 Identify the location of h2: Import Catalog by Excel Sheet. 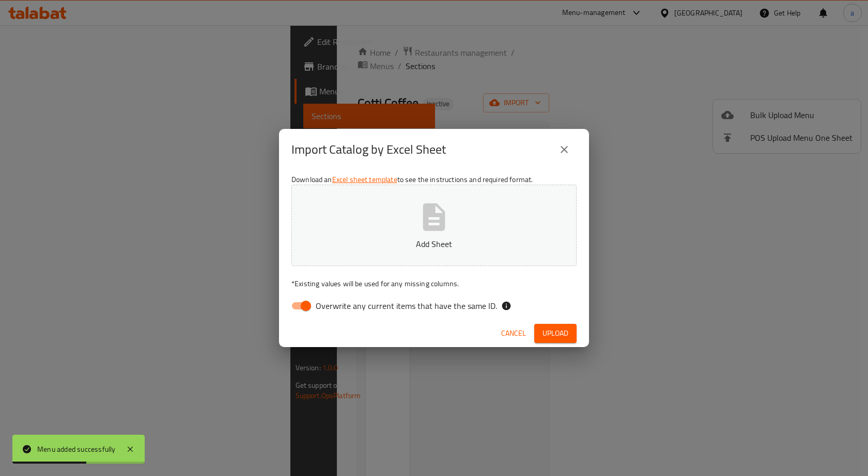
(368, 150).